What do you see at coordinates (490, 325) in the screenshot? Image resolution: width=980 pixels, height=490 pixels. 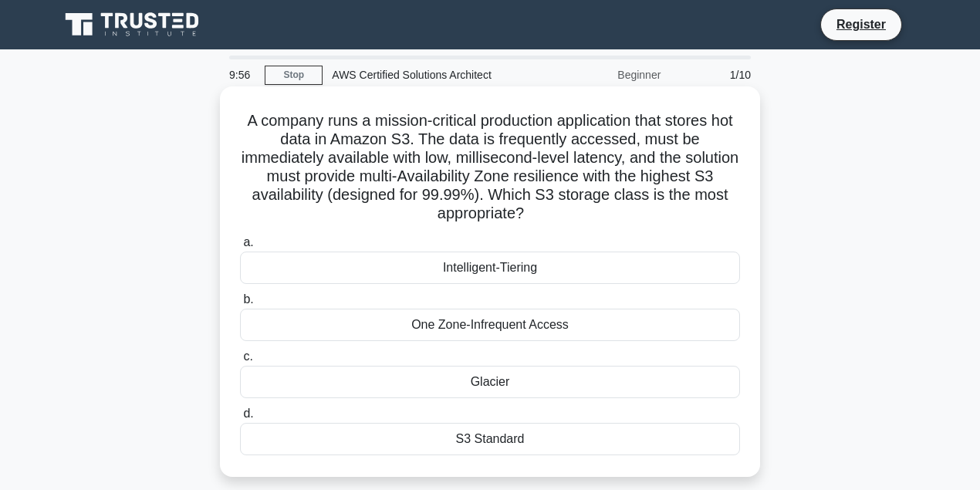 I see `div: One Zone-Infrequent Access` at bounding box center [490, 325].